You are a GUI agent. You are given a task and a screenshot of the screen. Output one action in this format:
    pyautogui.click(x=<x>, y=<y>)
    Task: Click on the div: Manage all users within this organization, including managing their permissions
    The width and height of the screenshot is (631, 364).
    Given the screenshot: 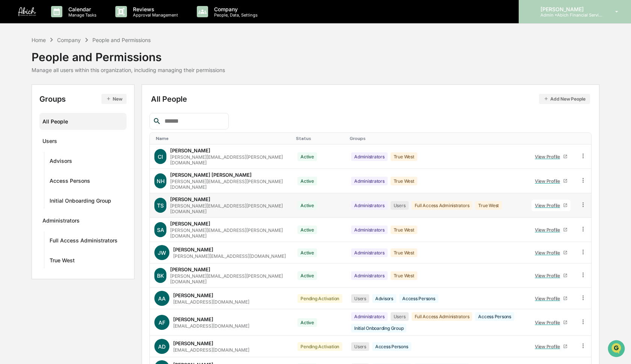 What is the action you would take?
    pyautogui.click(x=128, y=70)
    